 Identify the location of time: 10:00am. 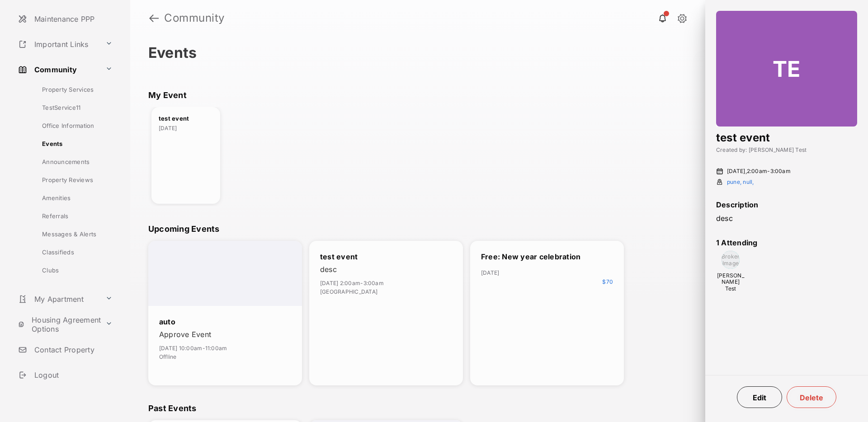
(191, 348).